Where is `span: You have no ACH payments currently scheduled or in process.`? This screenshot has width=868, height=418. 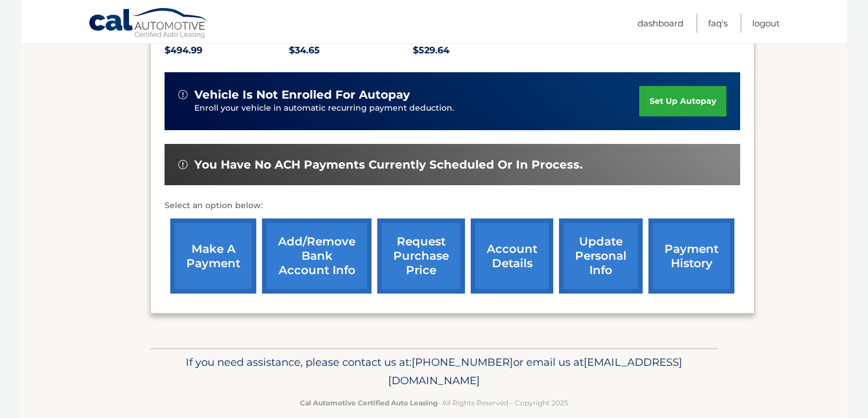 span: You have no ACH payments currently scheduled or in process. is located at coordinates (388, 165).